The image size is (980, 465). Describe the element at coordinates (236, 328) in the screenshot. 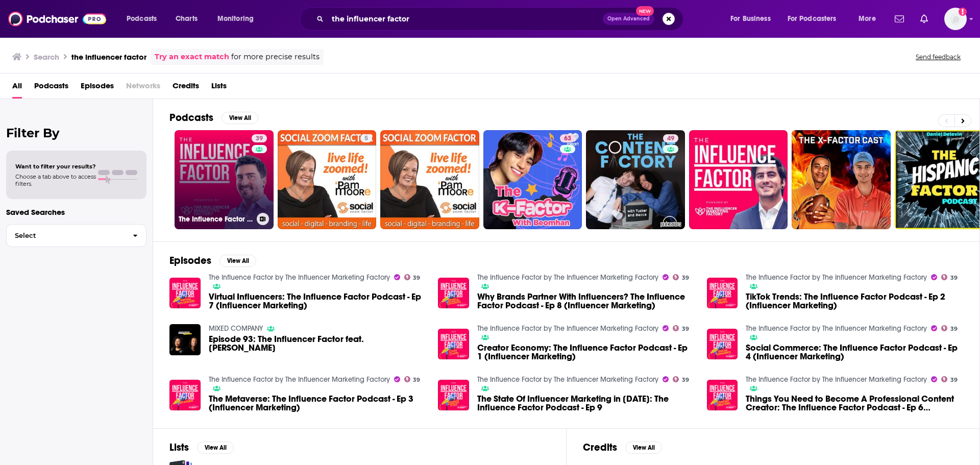

I see `a: MIXED COMPANY` at that location.